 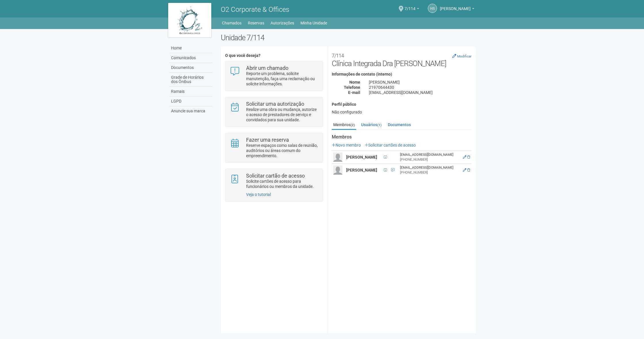 What do you see at coordinates (462, 56) in the screenshot?
I see `a: Modificar` at bounding box center [462, 56].